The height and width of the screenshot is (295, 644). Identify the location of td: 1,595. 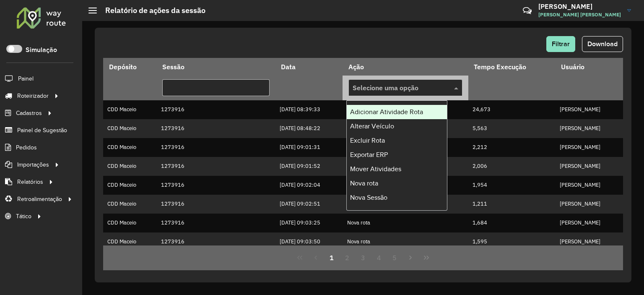
(512, 241).